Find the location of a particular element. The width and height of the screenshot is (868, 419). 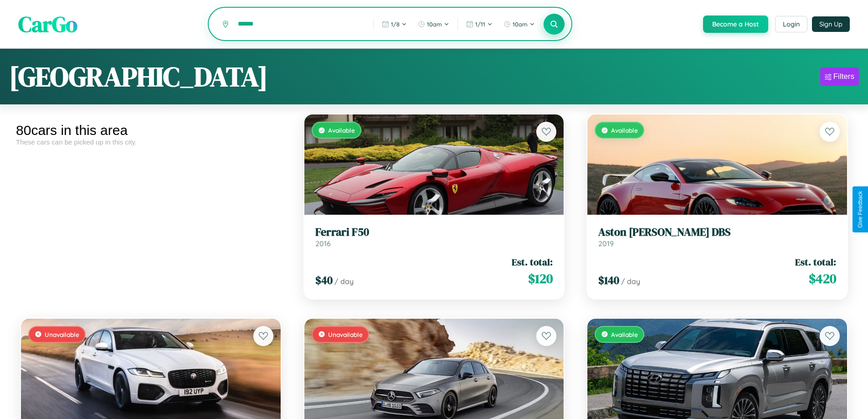

span: $ 40 is located at coordinates (324, 280).